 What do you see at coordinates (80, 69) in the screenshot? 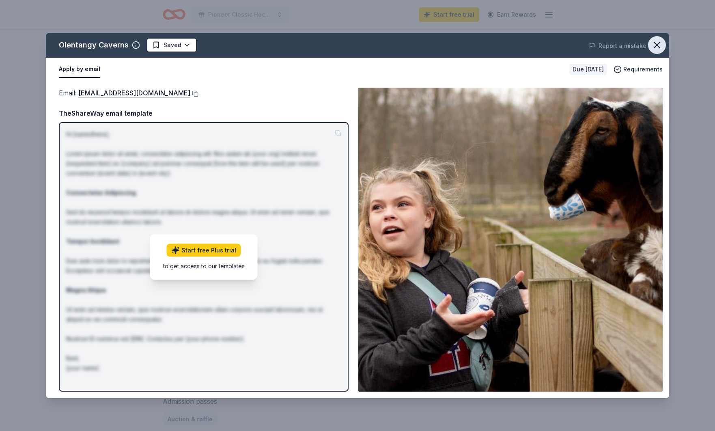
I see `button: Apply by email` at bounding box center [80, 69].